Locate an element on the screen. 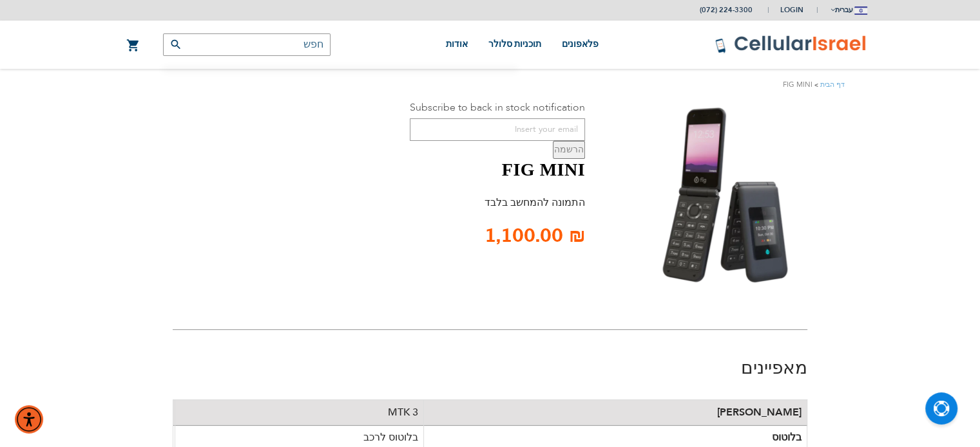  a: (072) 224-3300 is located at coordinates (726, 9).